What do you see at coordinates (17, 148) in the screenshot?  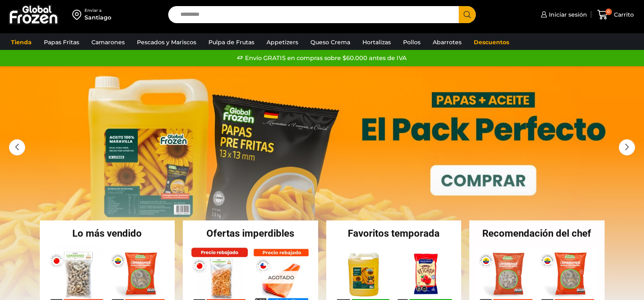 I see `div: Previous slide` at bounding box center [17, 148].